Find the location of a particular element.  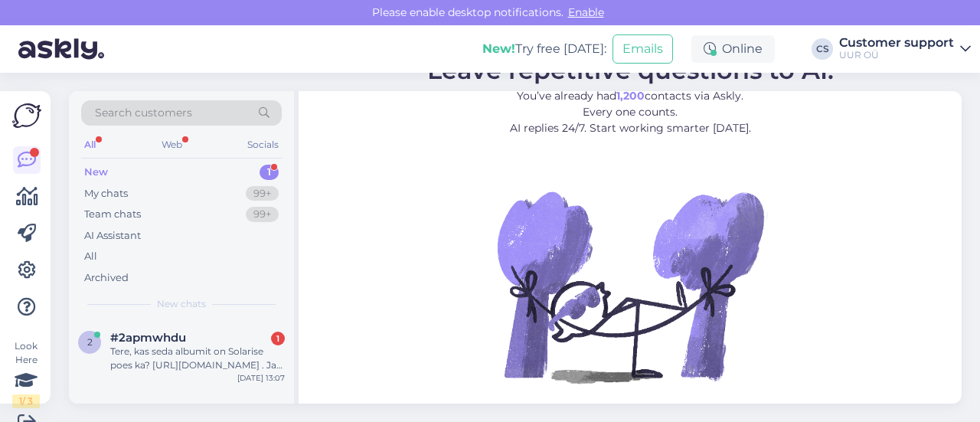

button: Emails is located at coordinates (642, 49).